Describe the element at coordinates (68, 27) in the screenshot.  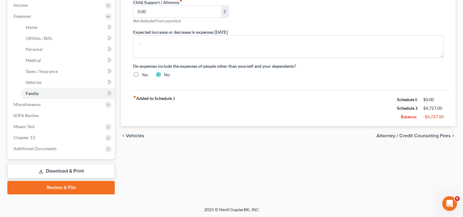
I see `a: Home` at that location.